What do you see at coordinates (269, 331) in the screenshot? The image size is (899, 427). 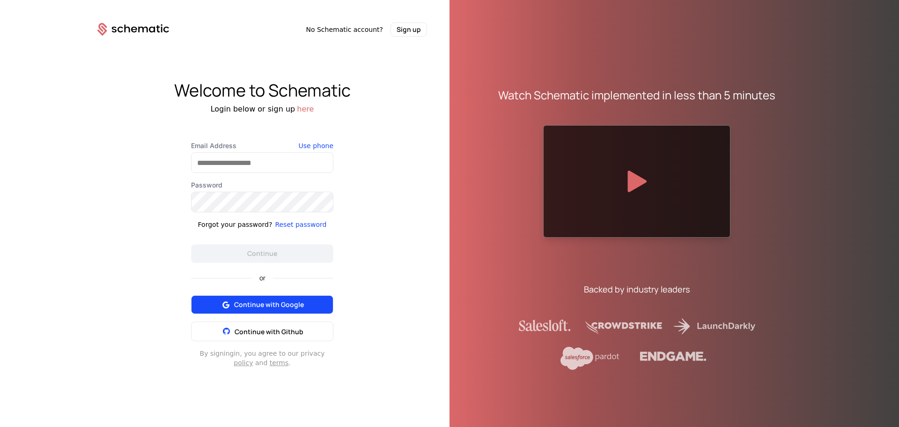 I see `span: Continue with Github` at bounding box center [269, 331].